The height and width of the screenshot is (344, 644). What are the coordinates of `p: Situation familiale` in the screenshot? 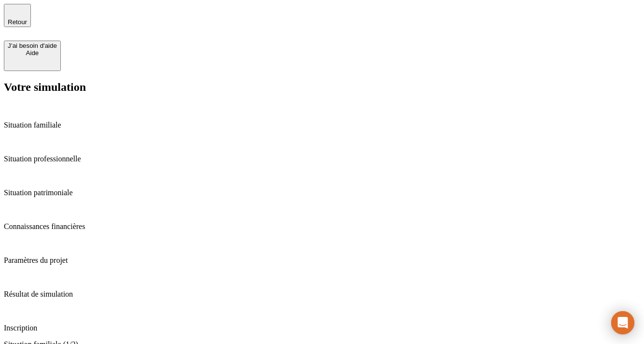 It's located at (322, 125).